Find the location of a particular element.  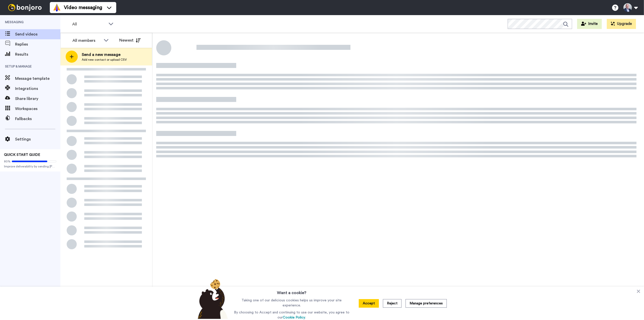

button: Upgrade is located at coordinates (622, 24).